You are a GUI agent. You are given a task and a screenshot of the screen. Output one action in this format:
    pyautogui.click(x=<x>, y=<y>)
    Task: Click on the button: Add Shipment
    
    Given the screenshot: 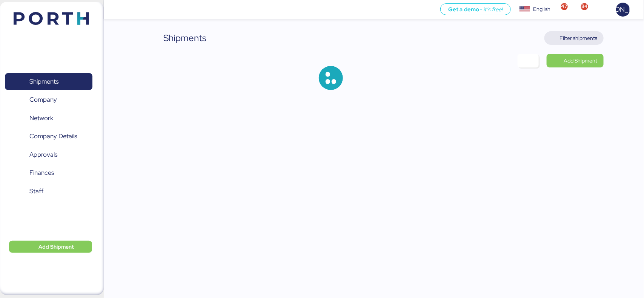 What is the action you would take?
    pyautogui.click(x=50, y=247)
    